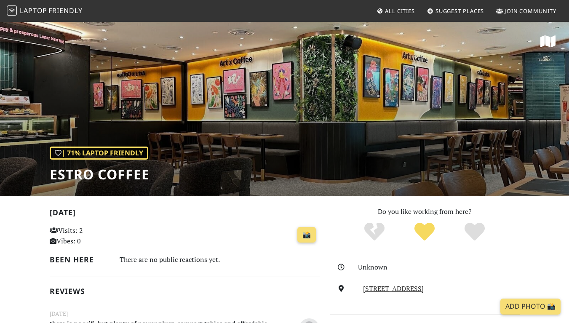  I want to click on h1: Estro Coffee, so click(99, 174).